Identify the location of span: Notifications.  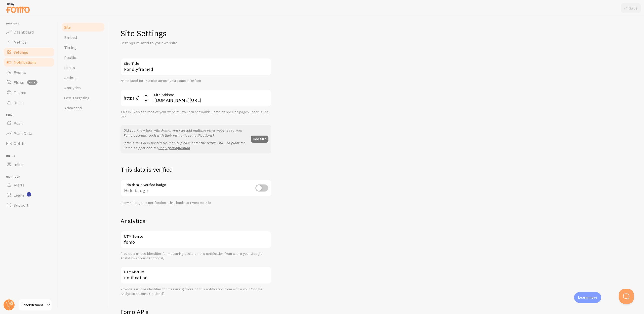
(25, 62).